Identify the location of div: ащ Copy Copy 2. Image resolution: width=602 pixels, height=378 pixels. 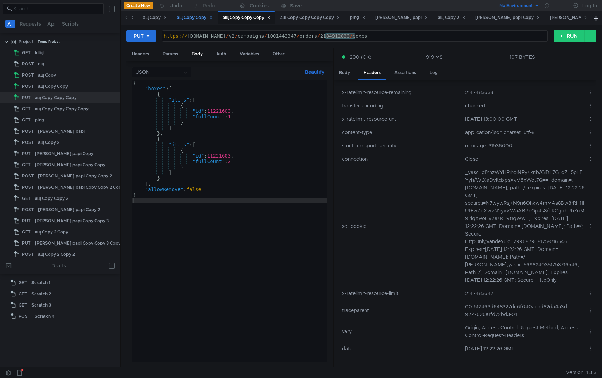
(51, 199).